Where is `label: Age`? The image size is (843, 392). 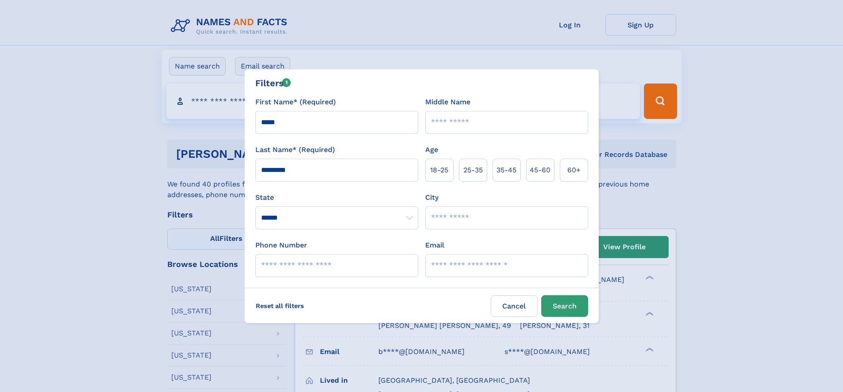
label: Age is located at coordinates (431, 150).